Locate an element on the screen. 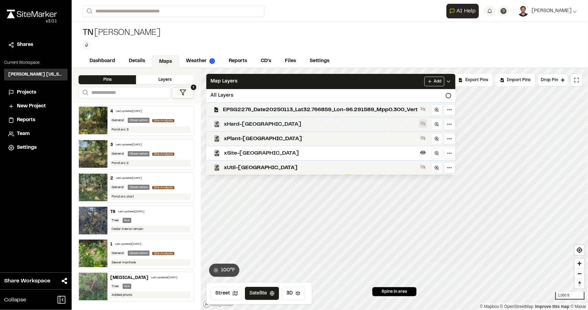  button: Add is located at coordinates (435, 81).